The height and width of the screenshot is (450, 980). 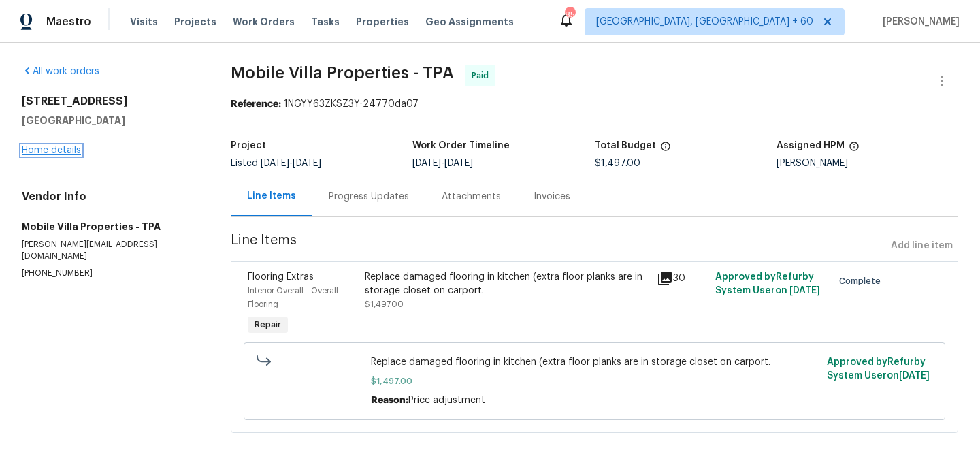 What do you see at coordinates (256, 104) in the screenshot?
I see `b: Reference:` at bounding box center [256, 104].